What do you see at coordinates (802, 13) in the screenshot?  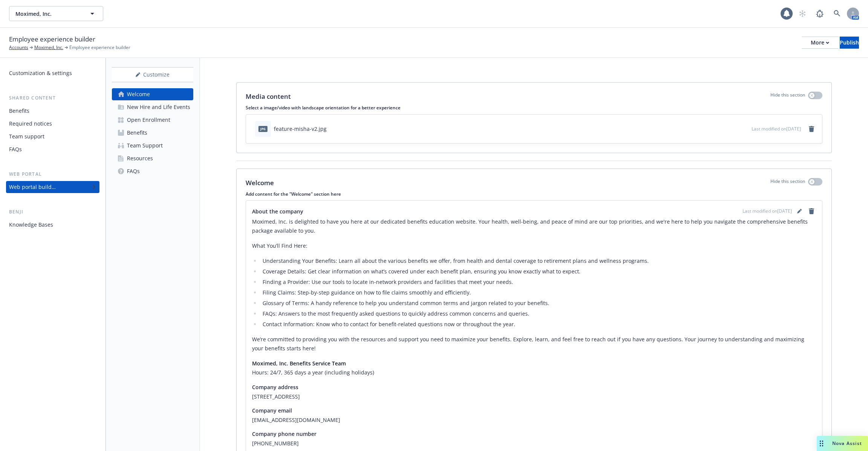 I see `a: Start snowing` at bounding box center [802, 13].